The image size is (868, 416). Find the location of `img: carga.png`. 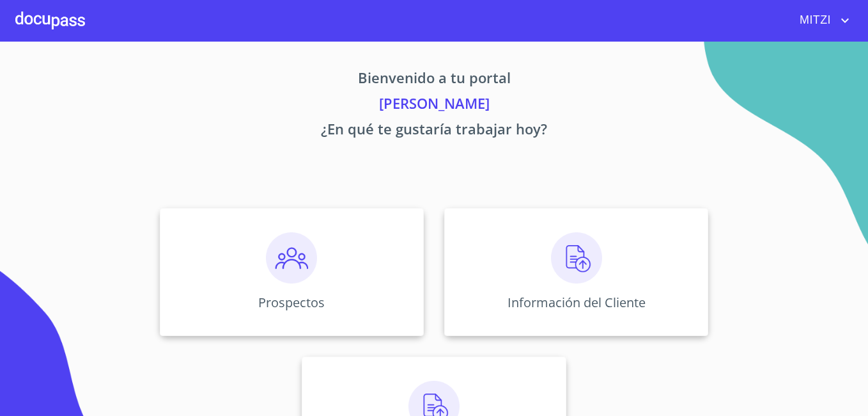

img: carga.png is located at coordinates (576, 258).